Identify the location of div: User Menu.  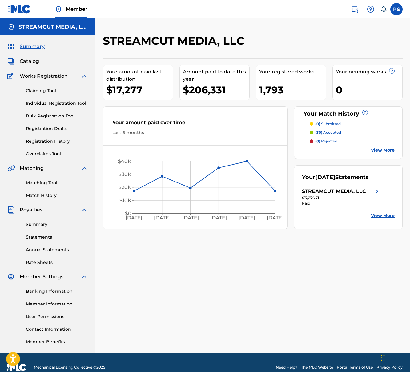
(397, 9).